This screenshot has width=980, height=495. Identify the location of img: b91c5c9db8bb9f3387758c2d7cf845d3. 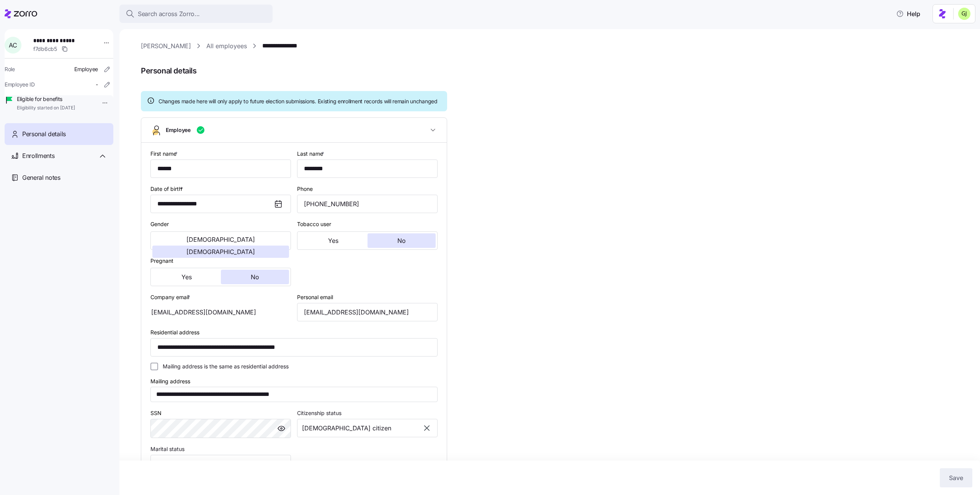
(964, 14).